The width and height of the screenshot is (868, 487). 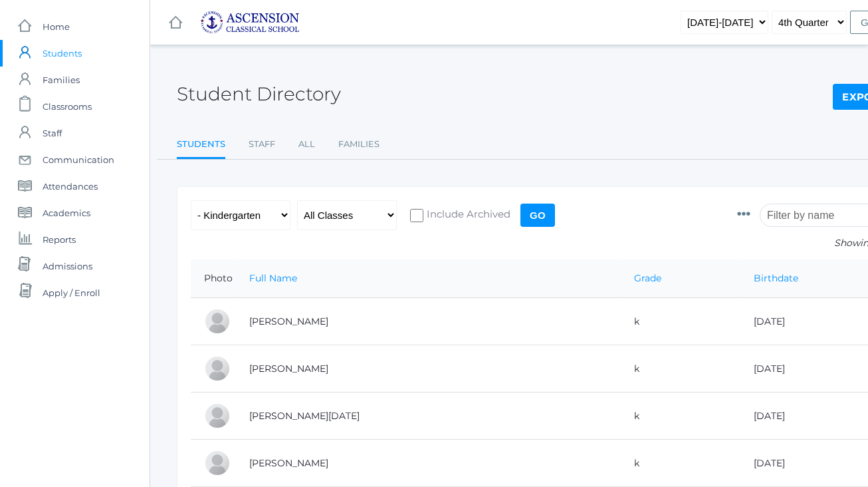 What do you see at coordinates (217, 321) in the screenshot?
I see `div: Henry Amos` at bounding box center [217, 321].